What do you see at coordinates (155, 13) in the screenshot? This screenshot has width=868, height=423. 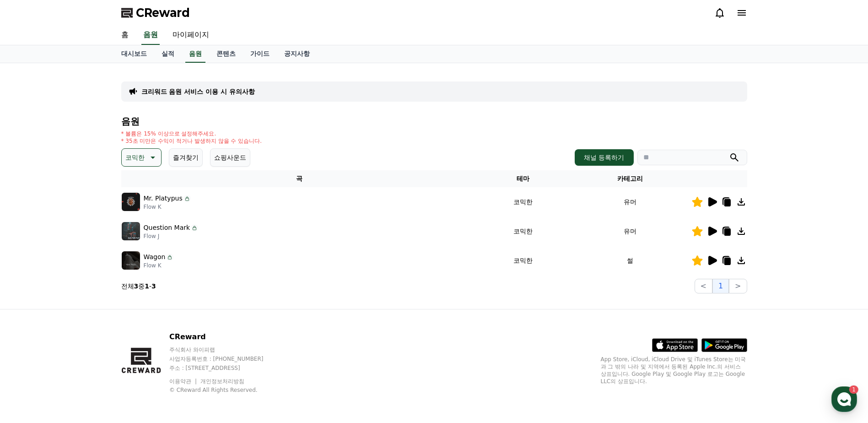 I see `a: CReward` at bounding box center [155, 13].